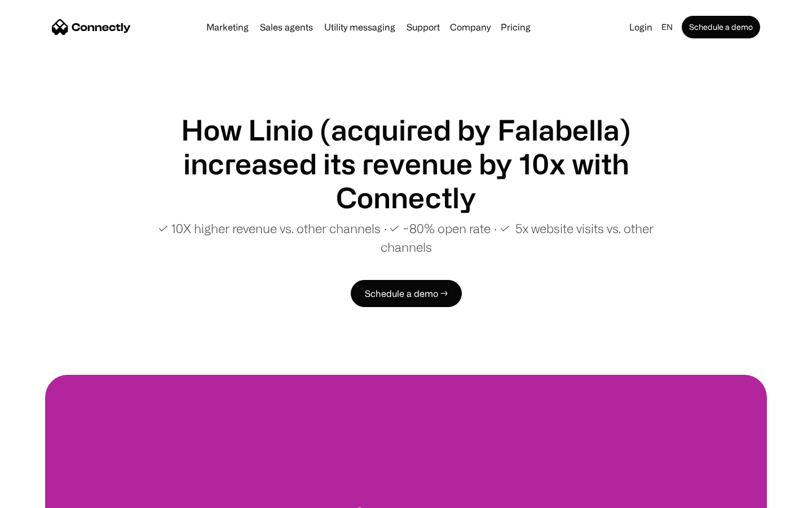 This screenshot has height=508, width=812. I want to click on aside: Language selected: English, so click(40, 496).